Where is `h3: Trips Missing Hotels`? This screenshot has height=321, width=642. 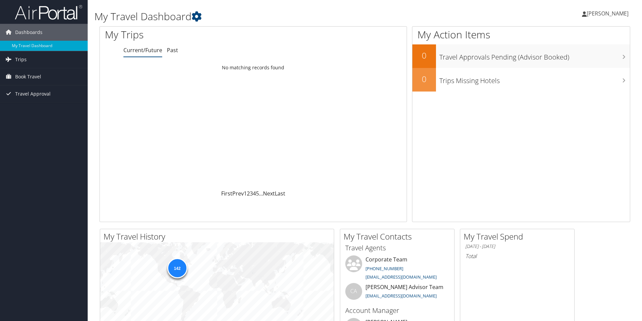 h3: Trips Missing Hotels is located at coordinates (534, 79).